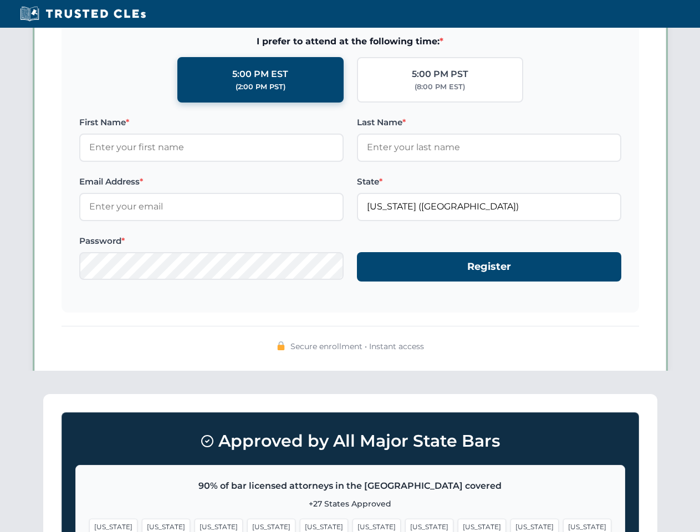 The image size is (700, 532). Describe the element at coordinates (350, 441) in the screenshot. I see `h3: Approved by All Major State Bars` at that location.